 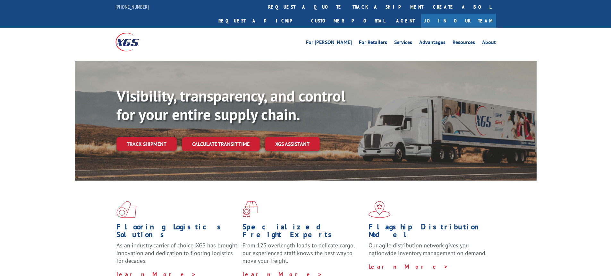 I want to click on a: XGS ASSISTANT, so click(x=292, y=144).